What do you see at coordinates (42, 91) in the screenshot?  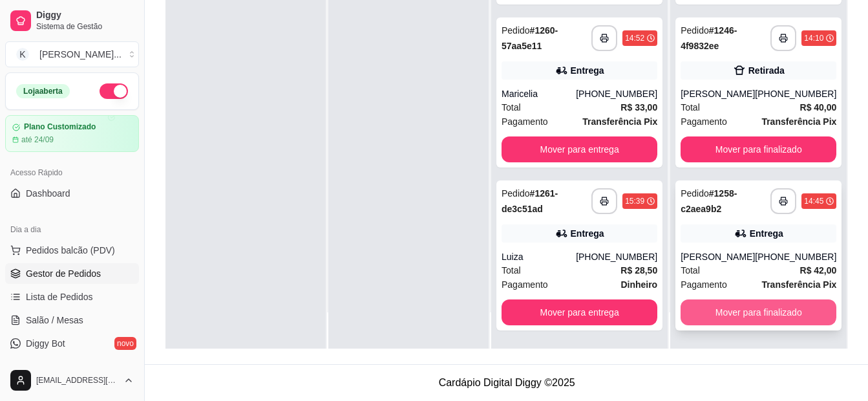 I see `div: Loja aberta` at bounding box center [42, 91].